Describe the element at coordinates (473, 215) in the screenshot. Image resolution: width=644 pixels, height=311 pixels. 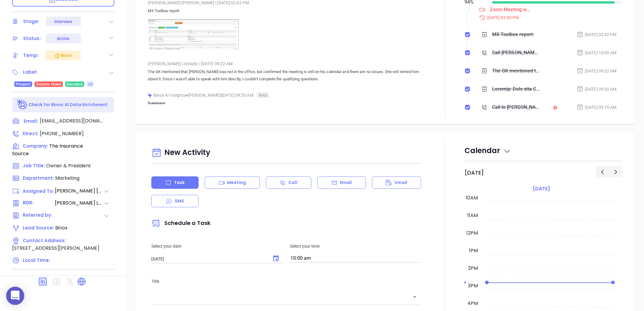
I see `div: 11am` at that location.